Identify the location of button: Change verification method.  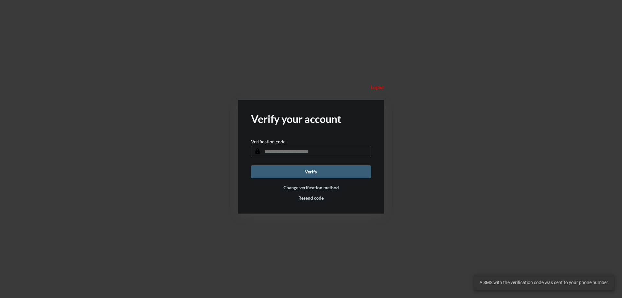
(311, 188).